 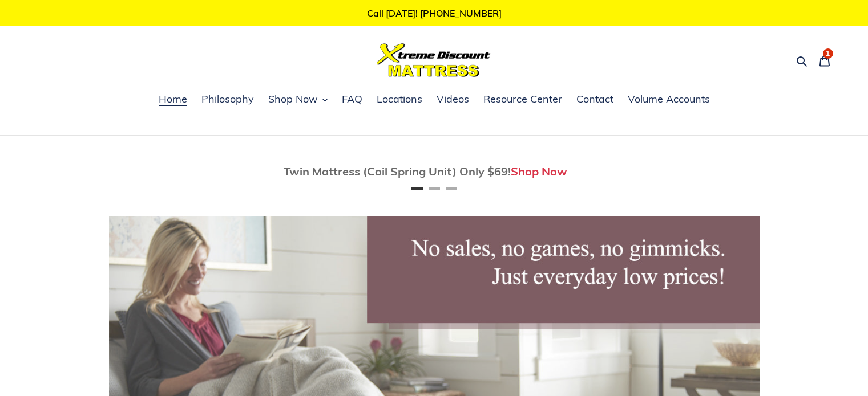 What do you see at coordinates (352, 100) in the screenshot?
I see `a: FAQ` at bounding box center [352, 100].